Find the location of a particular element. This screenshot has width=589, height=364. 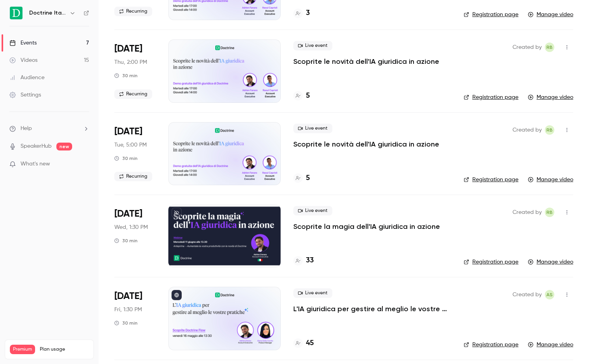

div: Audience is located at coordinates (26, 78).